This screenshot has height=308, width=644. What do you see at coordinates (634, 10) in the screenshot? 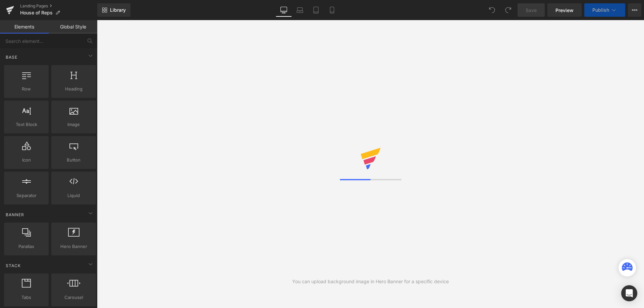
I see `button: More` at bounding box center [634, 10].